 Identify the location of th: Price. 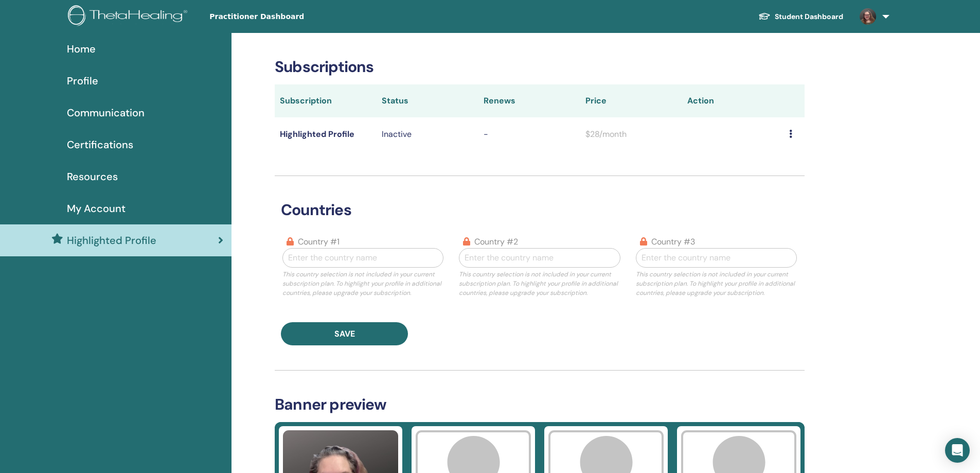
(632, 101).